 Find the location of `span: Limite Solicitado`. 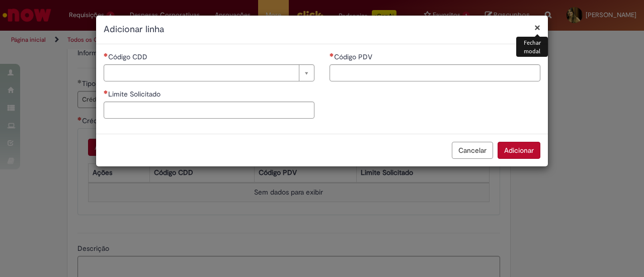

span: Limite Solicitado is located at coordinates (135, 94).